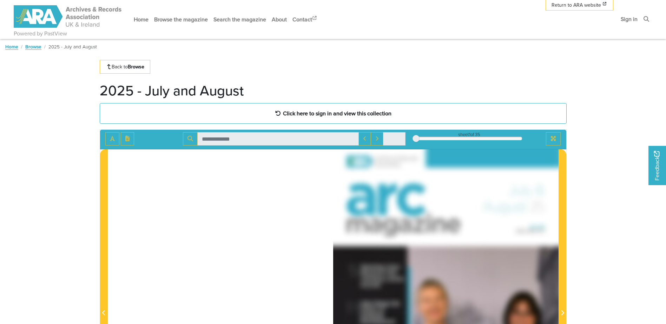 The image size is (666, 324). What do you see at coordinates (240, 19) in the screenshot?
I see `a: Search the magazine` at bounding box center [240, 19].